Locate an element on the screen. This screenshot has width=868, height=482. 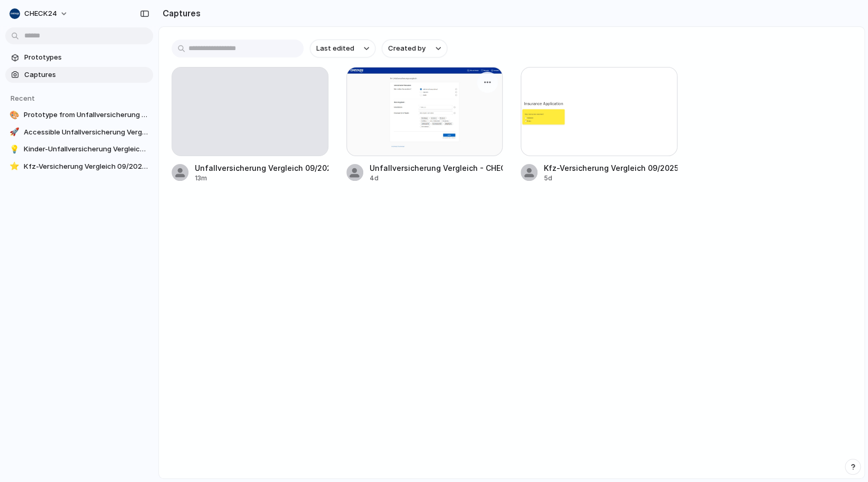
div: 5d is located at coordinates (610, 178).